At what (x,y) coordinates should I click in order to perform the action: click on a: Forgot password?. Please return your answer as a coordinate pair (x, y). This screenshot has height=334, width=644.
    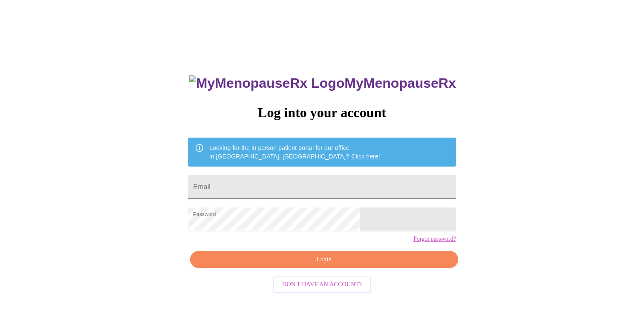
    Looking at the image, I should click on (435, 239).